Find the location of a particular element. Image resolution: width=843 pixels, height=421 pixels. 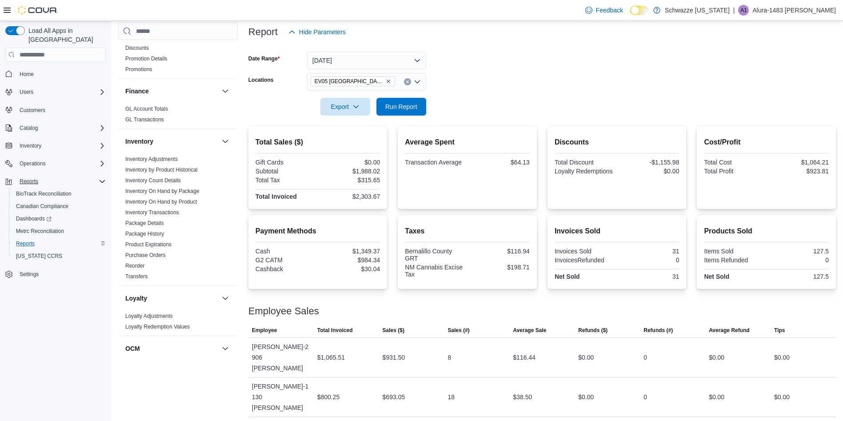

a: GL Account Totals is located at coordinates (147, 109).